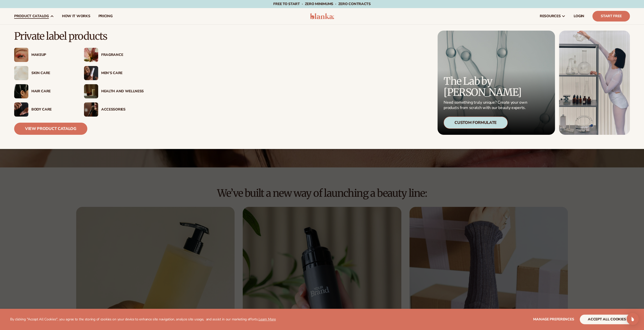 The image size is (644, 330). I want to click on a: logo, so click(322, 16).